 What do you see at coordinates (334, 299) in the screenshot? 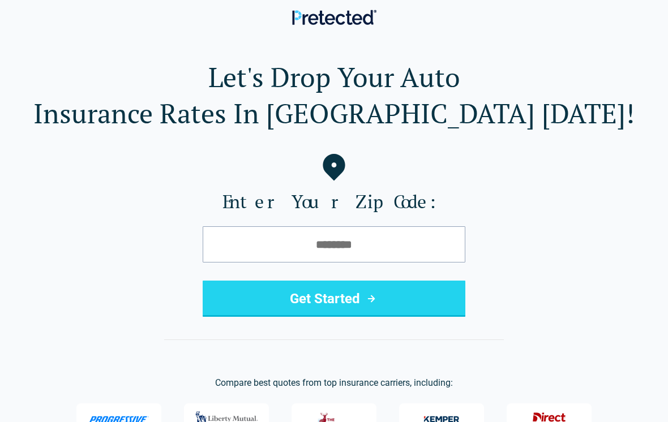
I see `button: Get Started` at bounding box center [334, 299].